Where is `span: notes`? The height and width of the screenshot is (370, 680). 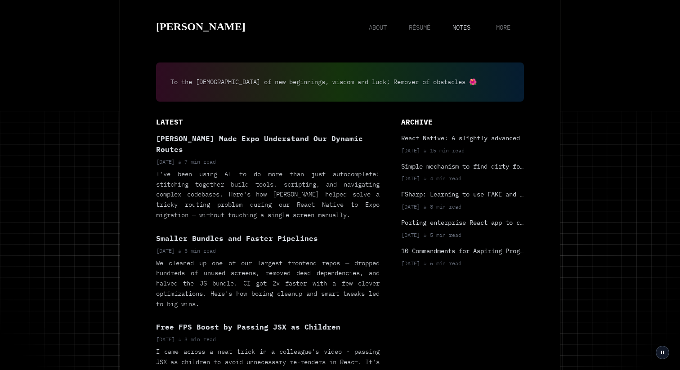 span: notes is located at coordinates (461, 28).